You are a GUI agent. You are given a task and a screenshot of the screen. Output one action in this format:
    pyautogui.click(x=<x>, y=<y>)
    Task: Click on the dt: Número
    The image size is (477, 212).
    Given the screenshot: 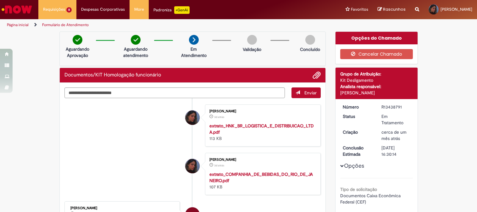 What is the action you would take?
    pyautogui.click(x=357, y=107)
    